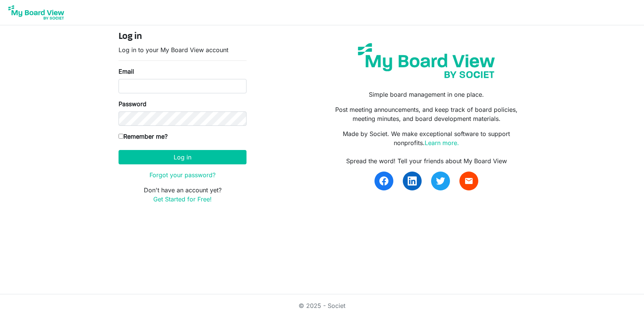  Describe the element at coordinates (384, 181) in the screenshot. I see `img: facebook.svg` at that location.